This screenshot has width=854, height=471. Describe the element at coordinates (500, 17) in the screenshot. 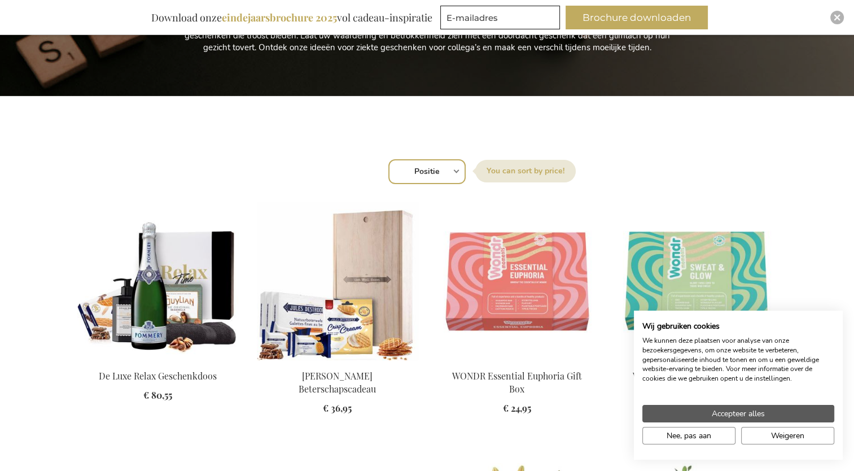

I see `input: E-mailadres` at that location.